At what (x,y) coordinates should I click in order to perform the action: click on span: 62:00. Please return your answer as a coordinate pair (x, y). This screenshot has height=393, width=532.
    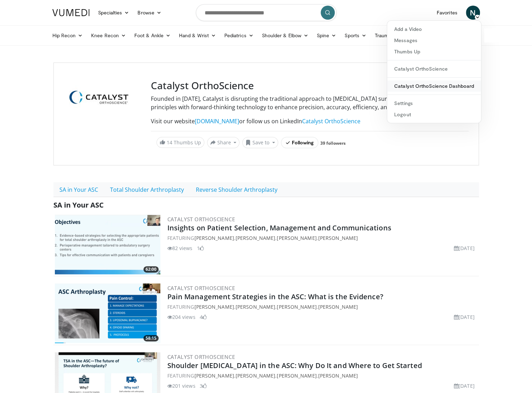
    Looking at the image, I should click on (151, 270).